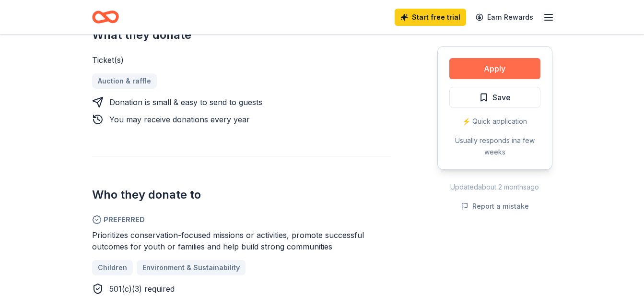  What do you see at coordinates (495, 122) in the screenshot?
I see `div: ⚡️ Quick application` at bounding box center [495, 122].